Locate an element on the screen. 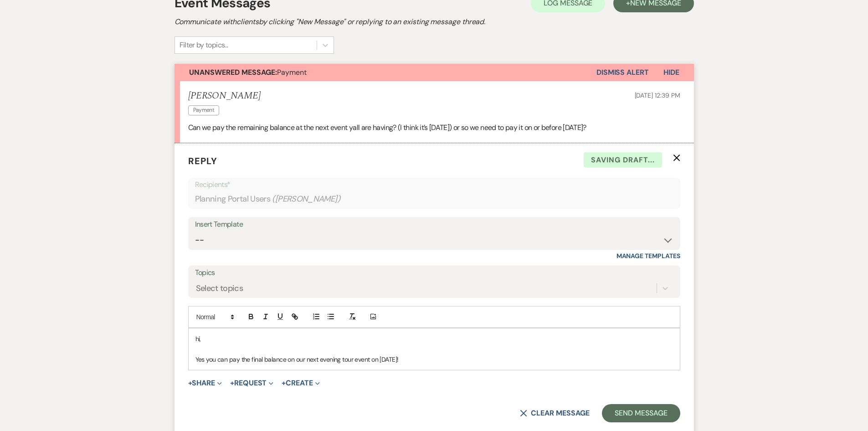 The height and width of the screenshot is (431, 868). button: Share is located at coordinates (205, 383).